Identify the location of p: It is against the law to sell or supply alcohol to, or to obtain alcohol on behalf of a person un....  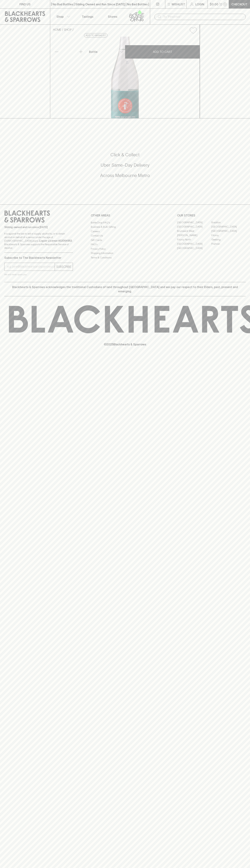
(38, 241).